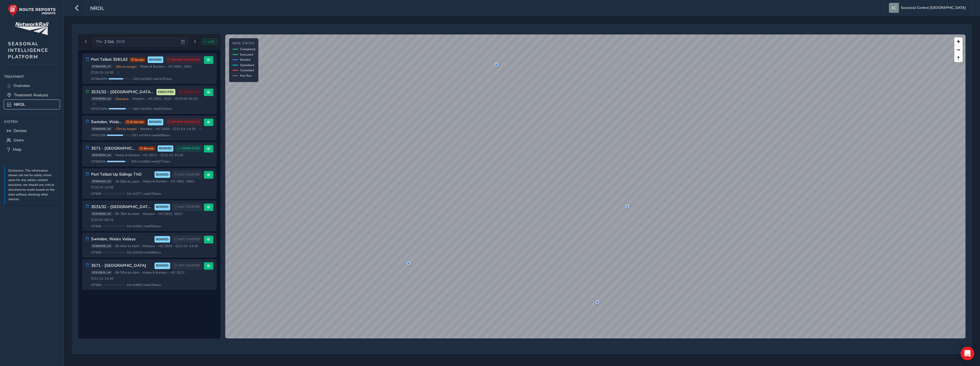 Image resolution: width=980 pixels, height=366 pixels. Describe the element at coordinates (144, 194) in the screenshot. I see `span: 0.0 mi / 277.1 mi • 0 / 78 sites` at that location.